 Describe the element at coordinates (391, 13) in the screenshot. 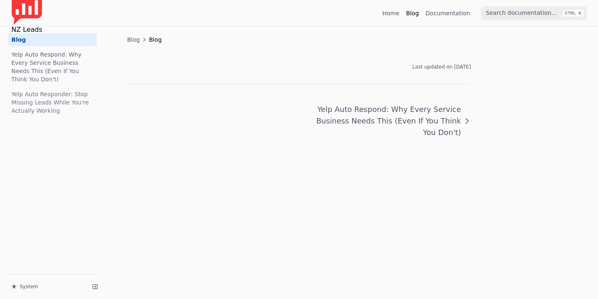

I see `a: Home` at that location.